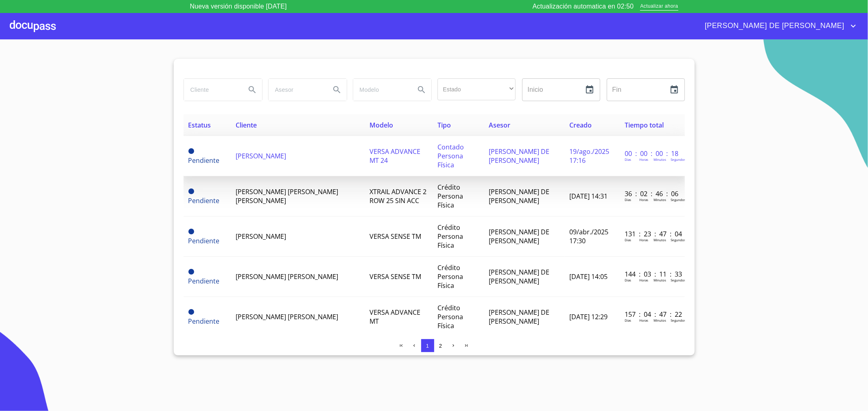 The image size is (868, 411). Describe the element at coordinates (644, 125) in the screenshot. I see `span: Tiempo total` at that location.